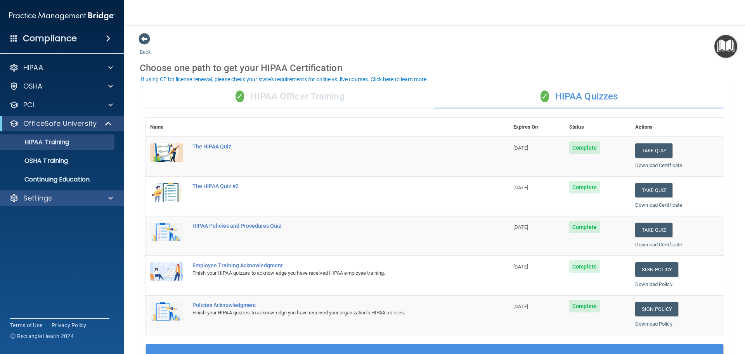 The height and width of the screenshot is (354, 745). I want to click on div: Finish your HIPAA quizzes to acknowledge you have received HIPAA employee training., so click(331, 273).